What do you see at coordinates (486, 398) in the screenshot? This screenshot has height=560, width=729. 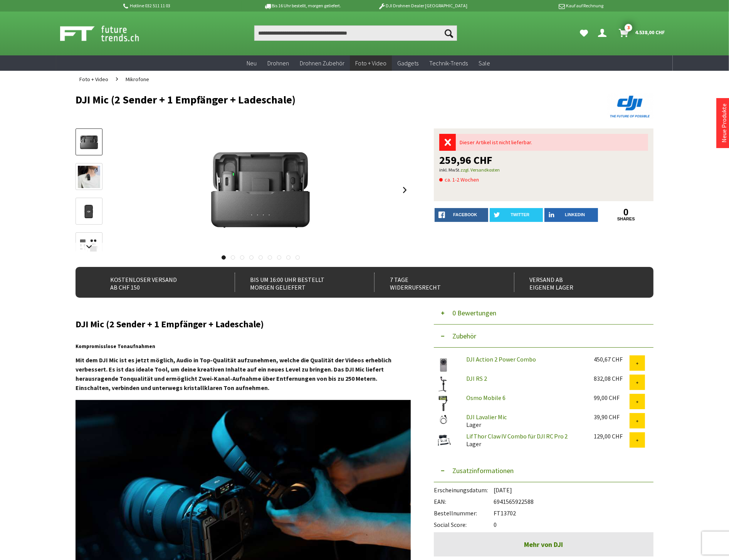 I see `a: Osmo Mobile 6` at bounding box center [486, 398].